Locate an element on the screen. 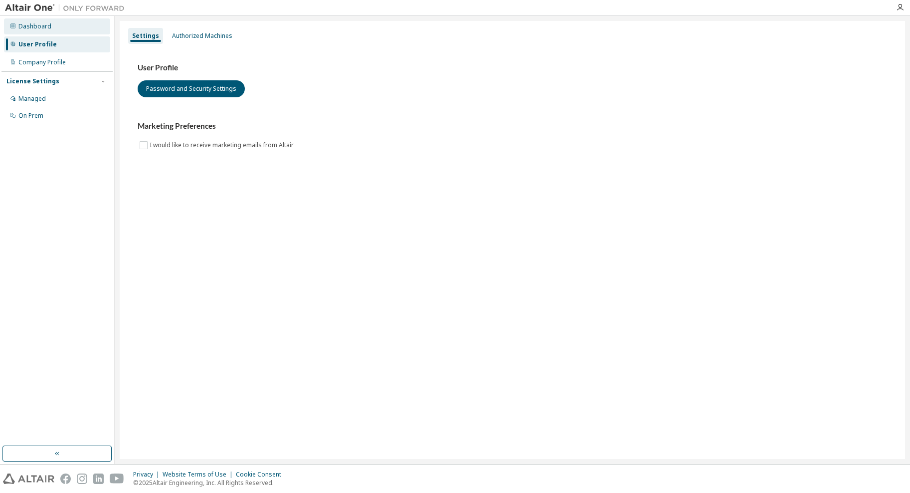 The height and width of the screenshot is (493, 910). div: Cookie Consent is located at coordinates (261, 474).